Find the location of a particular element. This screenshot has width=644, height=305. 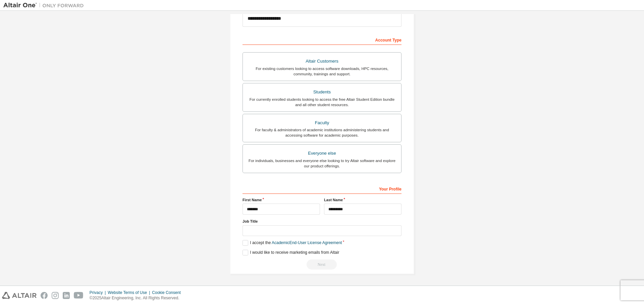

div: Privacy is located at coordinates (99, 293).